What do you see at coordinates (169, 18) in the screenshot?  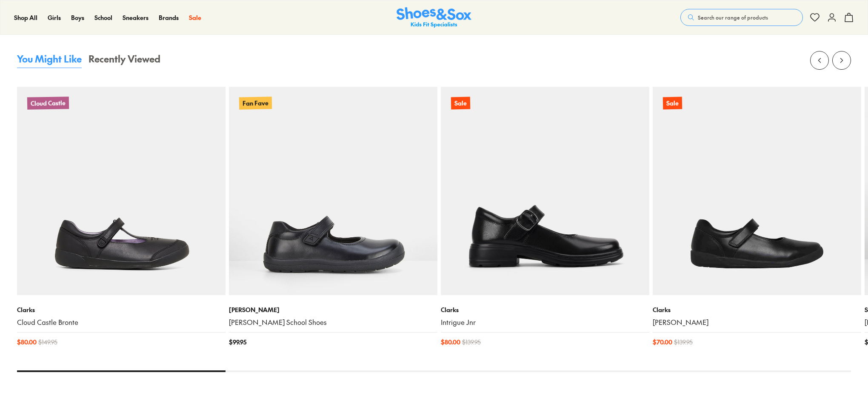 I see `span: Brands` at bounding box center [169, 18].